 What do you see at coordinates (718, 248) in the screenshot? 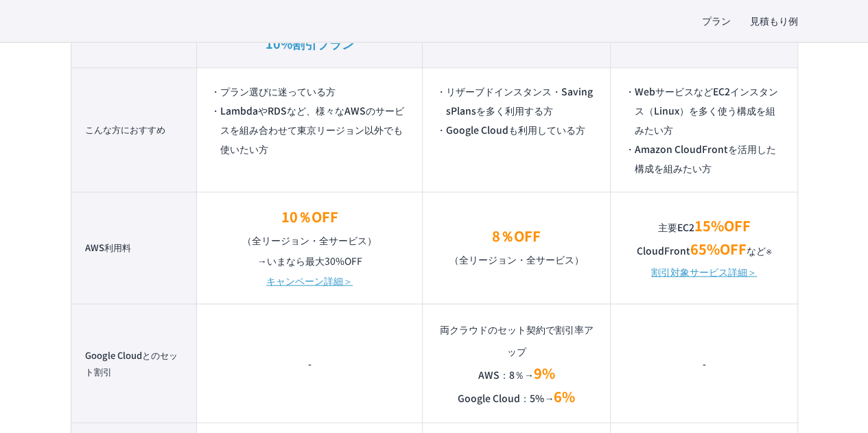
I see `em: 65%OFF` at bounding box center [718, 248].